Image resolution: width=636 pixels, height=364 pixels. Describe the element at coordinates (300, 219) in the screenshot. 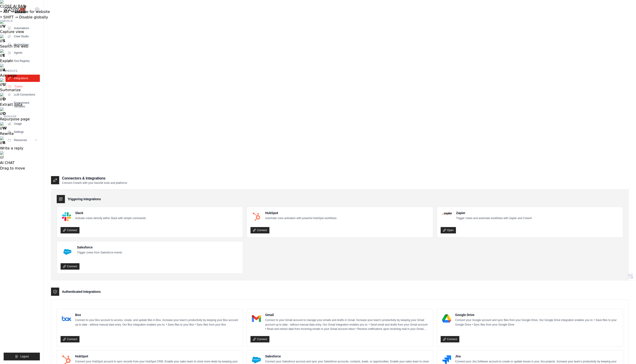

I see `p: Automate crew activation with powerful HubSpot workflows` at that location.